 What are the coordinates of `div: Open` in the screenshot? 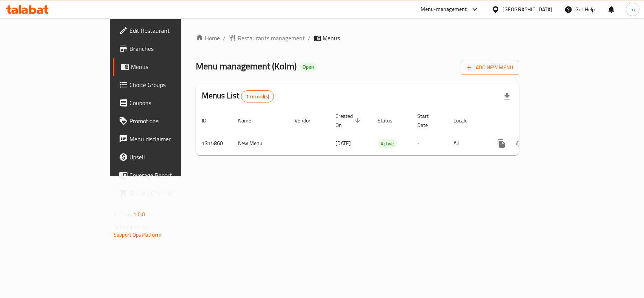 It's located at (308, 67).